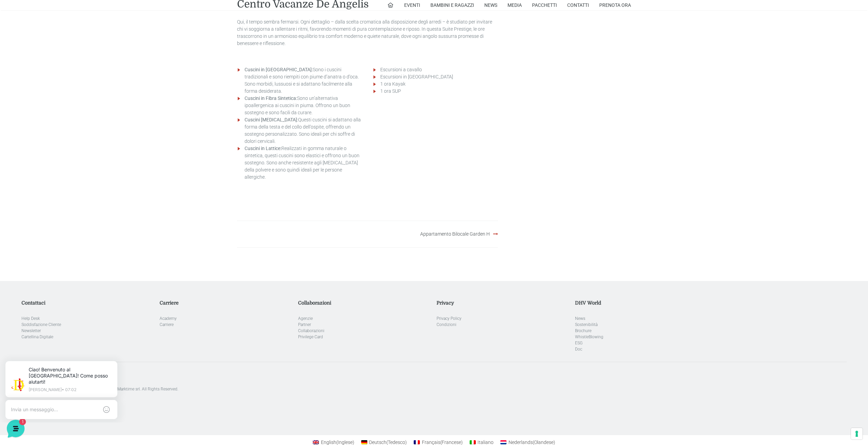 The width and height of the screenshot is (868, 445). Describe the element at coordinates (449, 318) in the screenshot. I see `a: Privacy Policy` at that location.